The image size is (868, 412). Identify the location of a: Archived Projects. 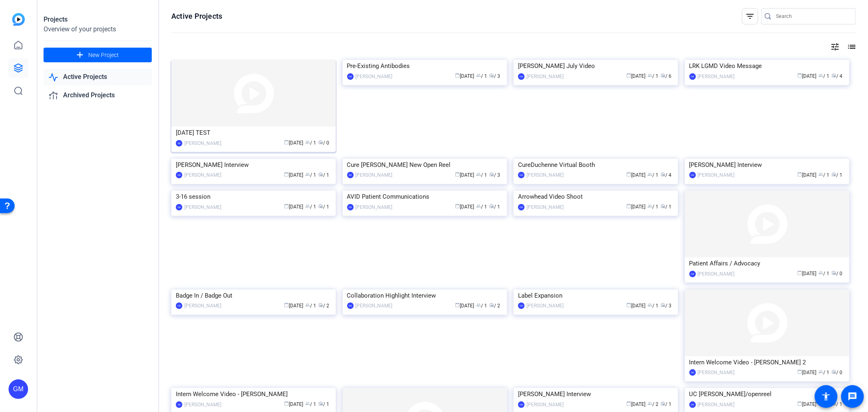
(98, 96).